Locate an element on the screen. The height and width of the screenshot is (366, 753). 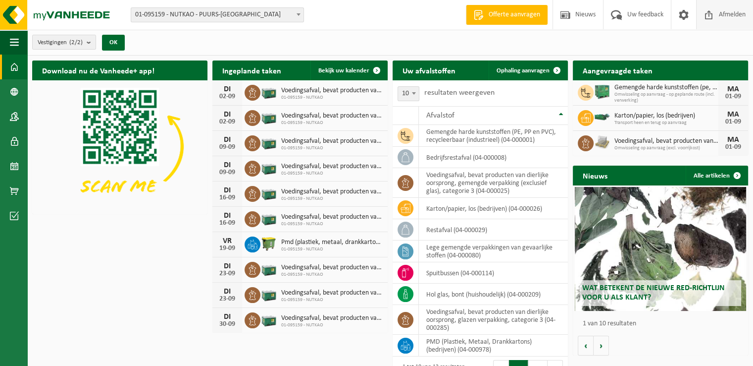
h2: Download nu de Vanheede+ app! is located at coordinates (98, 70).